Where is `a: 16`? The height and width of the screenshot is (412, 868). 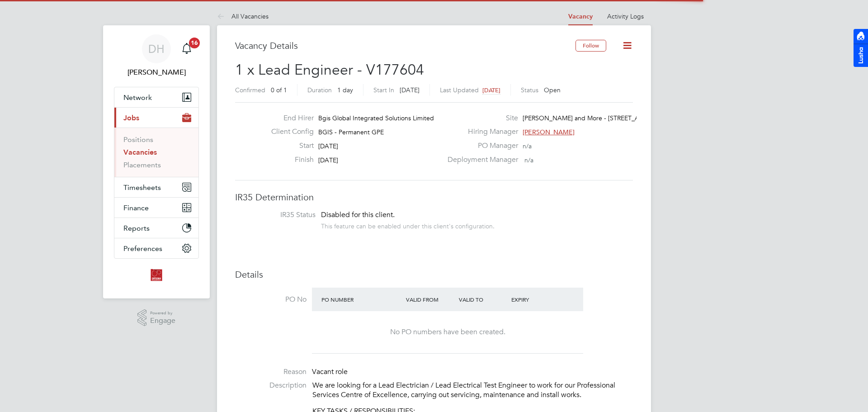
a: 16 is located at coordinates (187, 49).